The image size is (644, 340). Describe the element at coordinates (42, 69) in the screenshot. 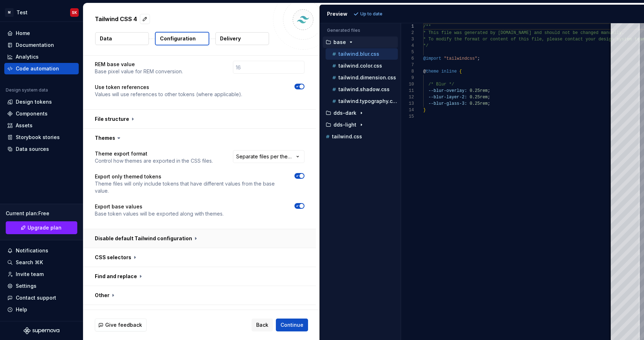

I see `a: Code automation` at that location.